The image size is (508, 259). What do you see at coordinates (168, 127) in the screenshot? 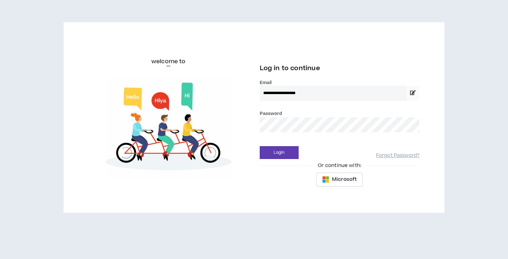
I see `img: Welcome to Wripple` at bounding box center [168, 127].